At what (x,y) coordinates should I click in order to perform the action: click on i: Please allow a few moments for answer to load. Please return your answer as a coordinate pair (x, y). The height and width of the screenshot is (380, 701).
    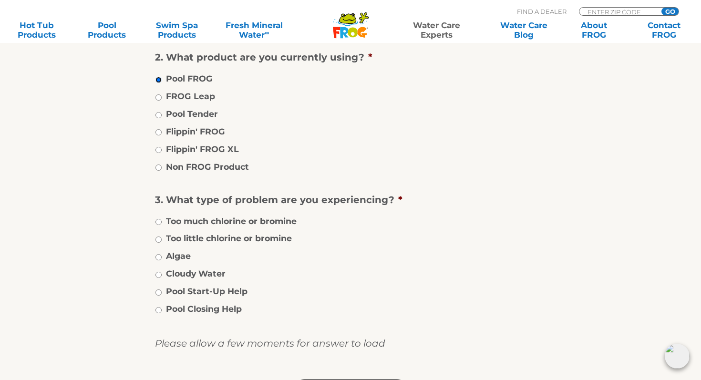
    Looking at the image, I should click on (270, 343).